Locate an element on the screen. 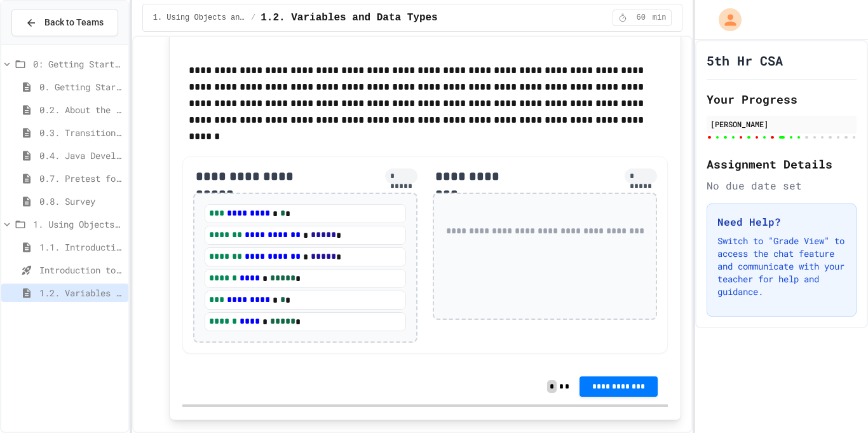  span: 0.8. Survey is located at coordinates (81, 201).